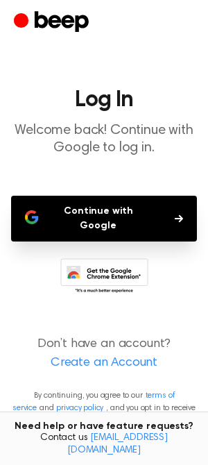  Describe the element at coordinates (104, 363) in the screenshot. I see `a: Create an Account` at that location.